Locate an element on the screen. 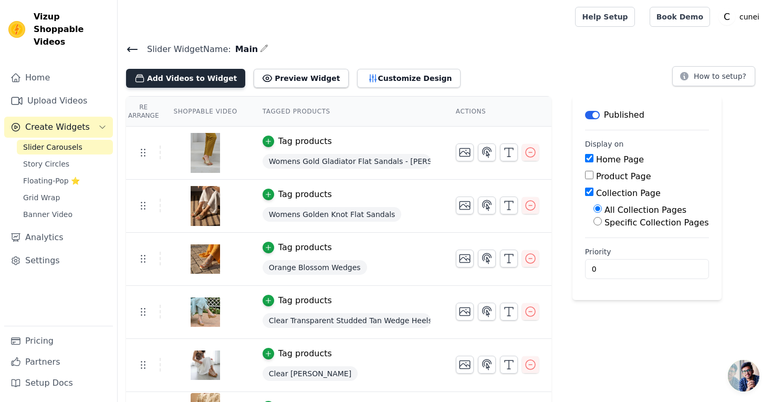  button: Add Videos to Widget is located at coordinates (185, 78).